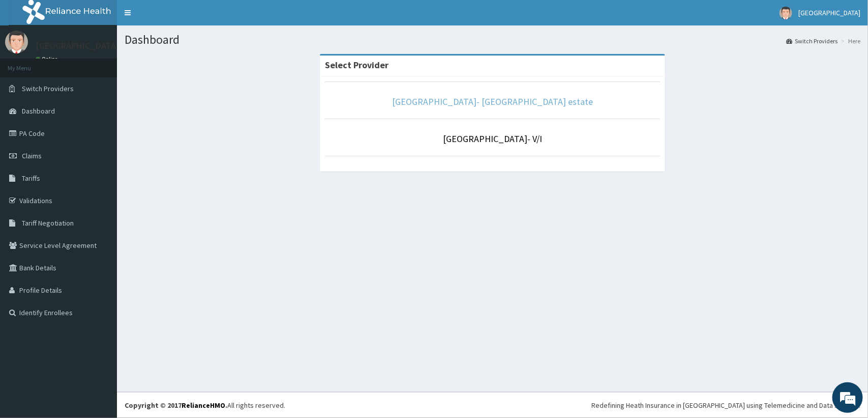 The width and height of the screenshot is (868, 418). I want to click on footer: All rights reserved., so click(493, 405).